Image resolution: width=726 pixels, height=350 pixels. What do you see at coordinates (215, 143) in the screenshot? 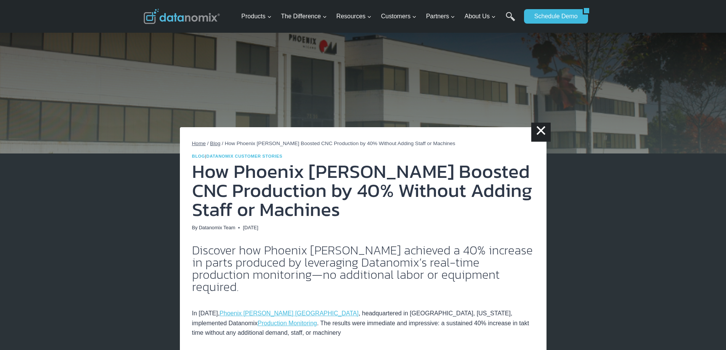
I see `span: Blog` at bounding box center [215, 143].